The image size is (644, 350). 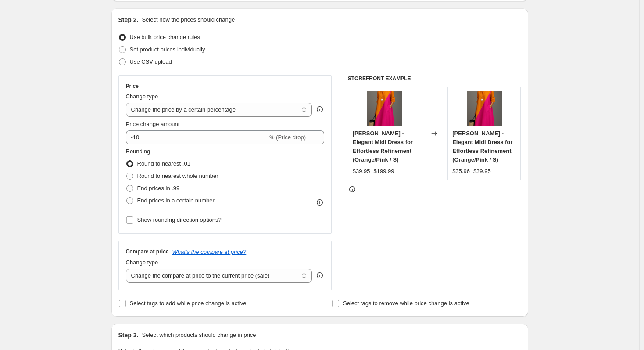 I want to click on span: End prices in .99, so click(x=159, y=188).